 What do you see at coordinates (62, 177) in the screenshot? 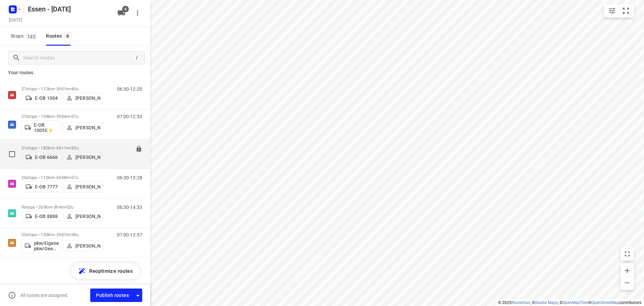
I see `p: 25 stops • 112km • 6h58m` at bounding box center [62, 177].